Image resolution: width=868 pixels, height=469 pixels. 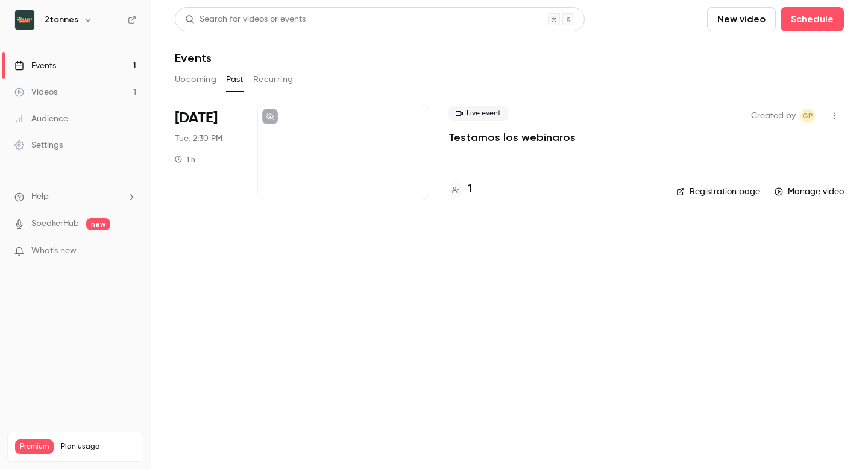 What do you see at coordinates (24, 19) in the screenshot?
I see `img: 2tonnes` at bounding box center [24, 19].